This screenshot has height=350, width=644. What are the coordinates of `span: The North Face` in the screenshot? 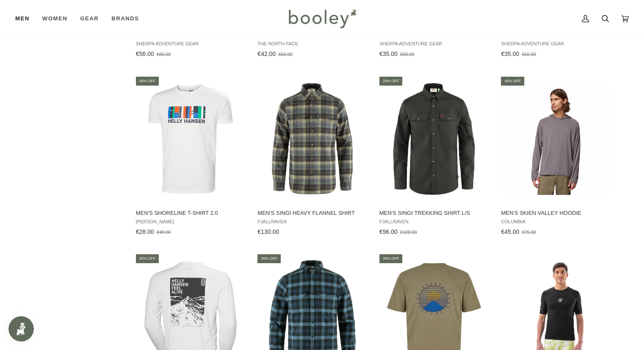 It's located at (312, 44).